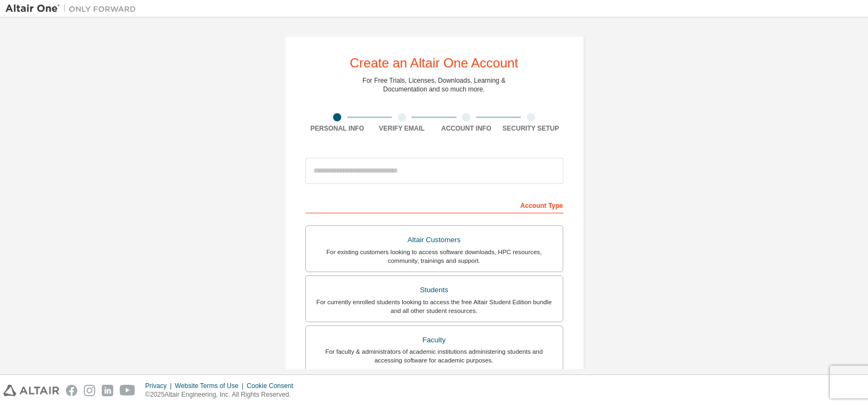 This screenshot has height=406, width=868. What do you see at coordinates (435, 356) in the screenshot?
I see `div: For faculty & administrators of academic institutions administering students and accessing softwa...` at bounding box center [435, 356].